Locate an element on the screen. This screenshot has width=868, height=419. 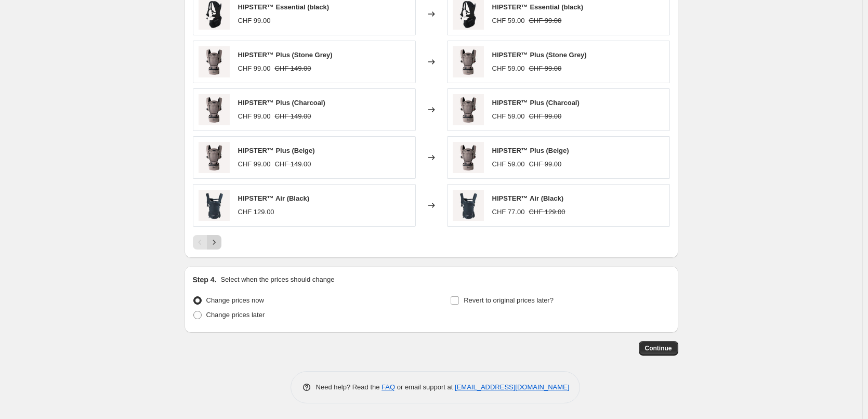
span: Change prices now is located at coordinates (235, 300).